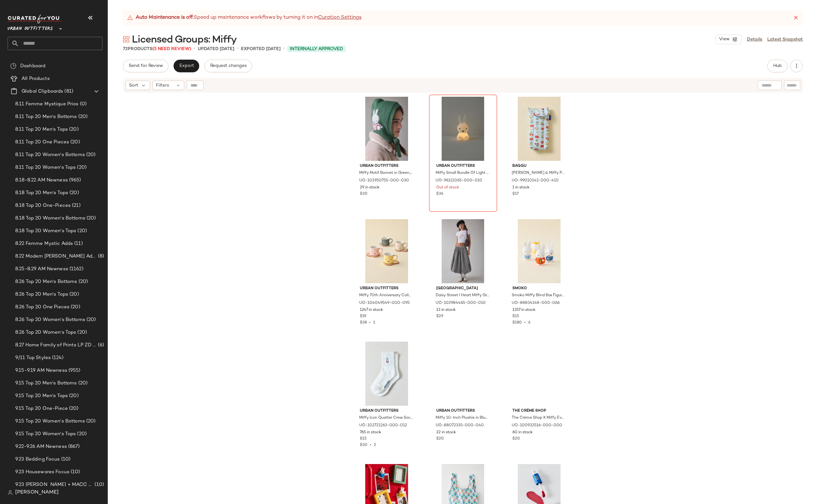 Image resolution: width=818 pixels, height=504 pixels. What do you see at coordinates (133, 85) in the screenshot?
I see `span: Sort` at bounding box center [133, 85].